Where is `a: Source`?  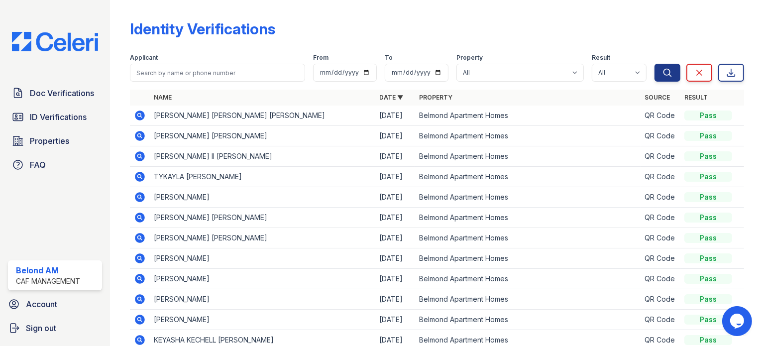
a: Source is located at coordinates (657, 97).